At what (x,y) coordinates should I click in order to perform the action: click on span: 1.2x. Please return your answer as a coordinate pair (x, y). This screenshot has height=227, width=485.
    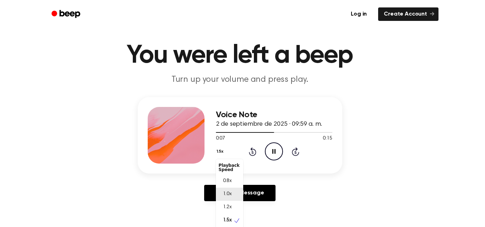
    Looking at the image, I should click on (227, 208).